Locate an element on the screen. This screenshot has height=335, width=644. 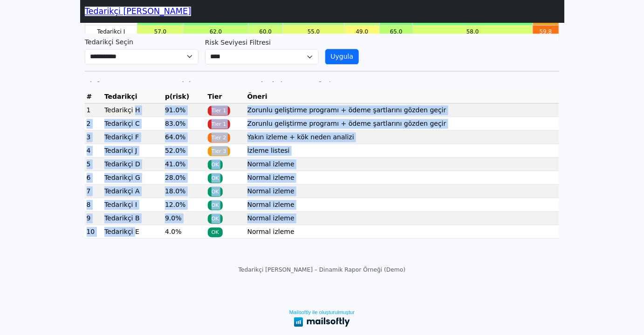
td: İzleme listesi is located at coordinates (402, 150).